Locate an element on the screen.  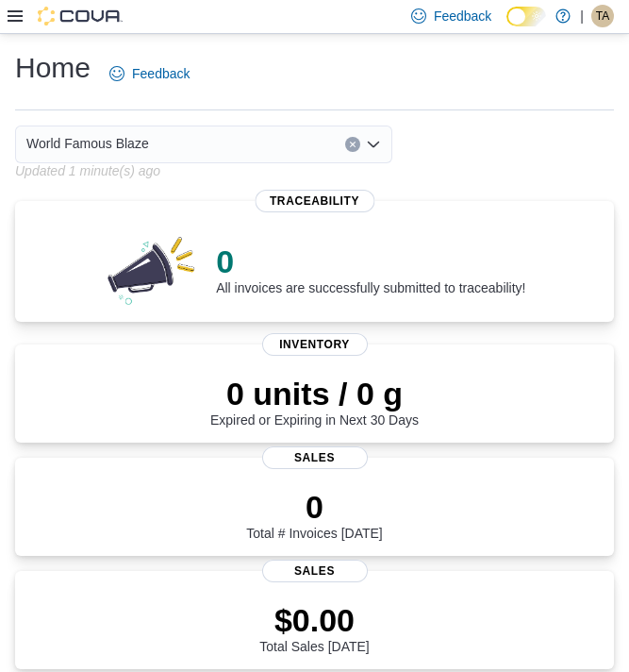
span: World Famous Blaze is located at coordinates (88, 143).